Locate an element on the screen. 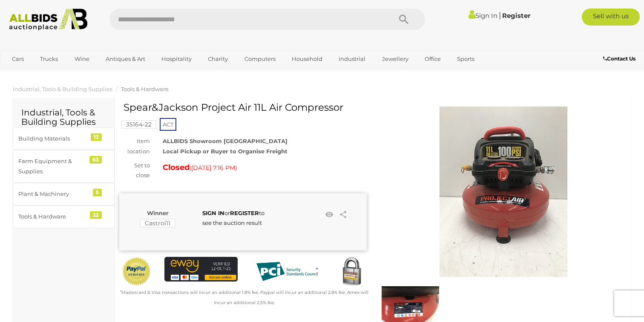 This screenshot has width=644, height=322. mark: 35164-22 is located at coordinates (139, 125).